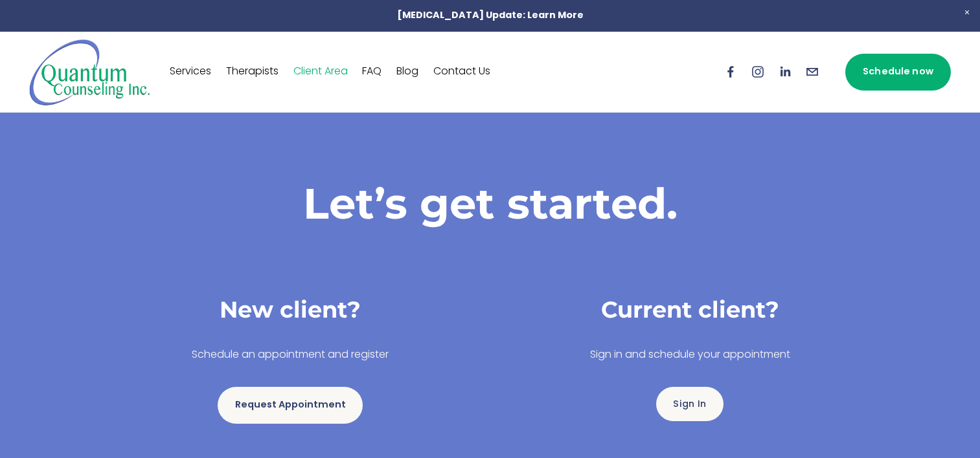  Describe the element at coordinates (461, 72) in the screenshot. I see `a: Contact Us` at that location.